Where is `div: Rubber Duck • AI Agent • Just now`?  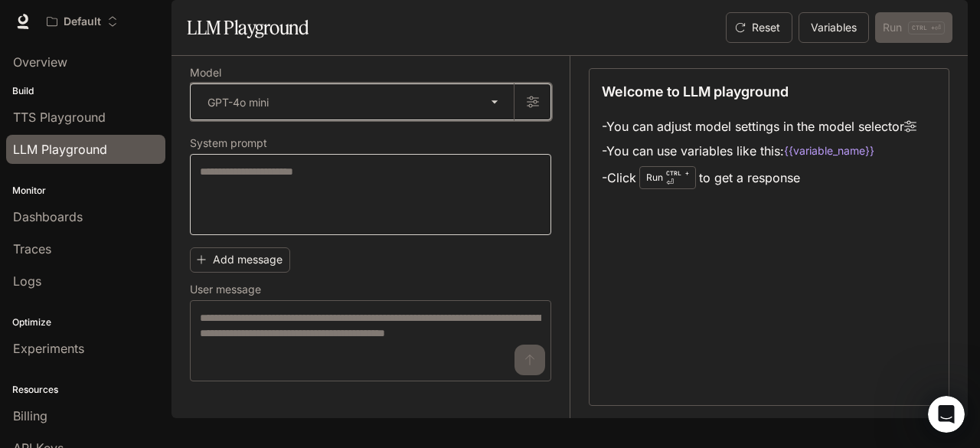
div: Rubber Duck • AI Agent • Just now is located at coordinates (103, 176).